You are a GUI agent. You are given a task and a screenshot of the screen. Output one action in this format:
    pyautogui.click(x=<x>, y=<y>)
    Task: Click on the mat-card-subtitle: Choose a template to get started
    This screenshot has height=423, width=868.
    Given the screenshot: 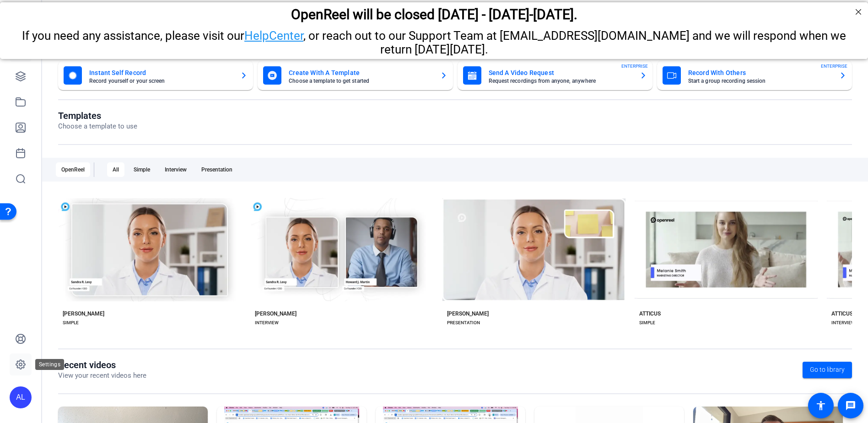 What is the action you would take?
    pyautogui.click(x=361, y=81)
    